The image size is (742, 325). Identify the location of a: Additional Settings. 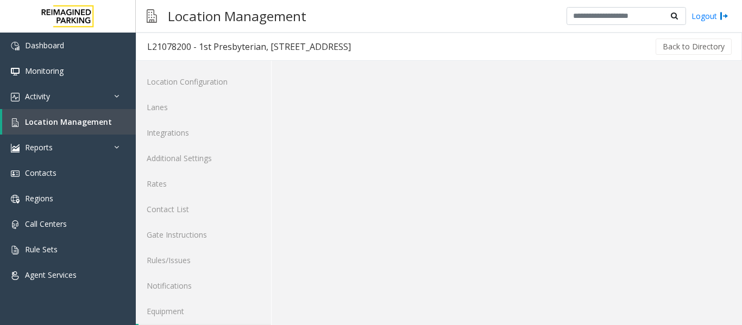
(203, 158).